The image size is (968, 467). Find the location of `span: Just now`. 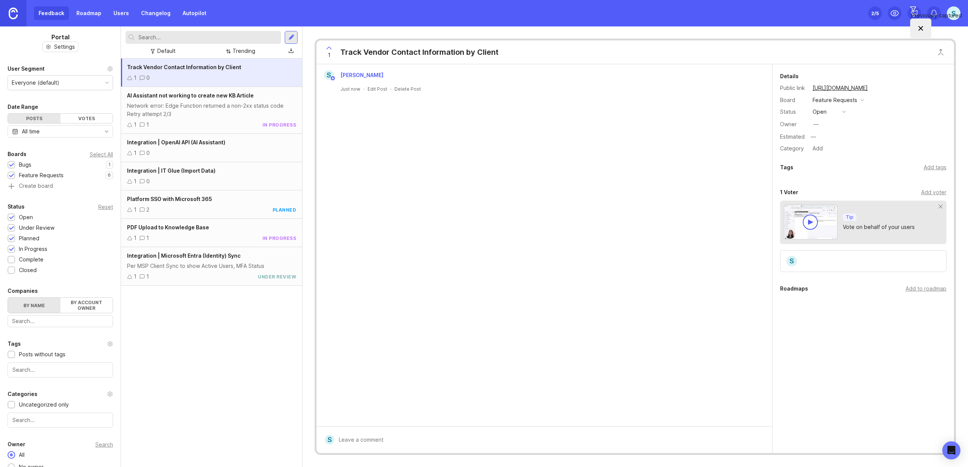

span: Just now is located at coordinates (350, 89).